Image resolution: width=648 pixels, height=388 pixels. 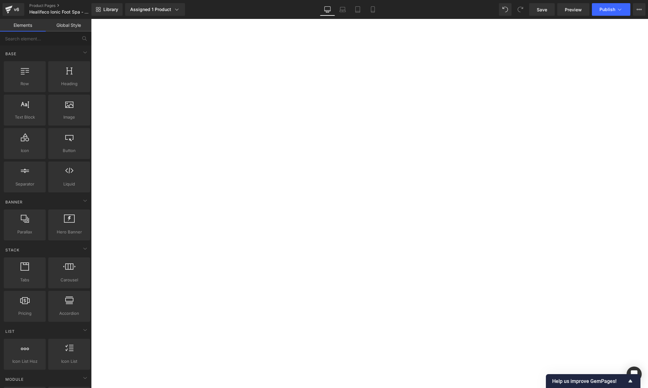 I want to click on span: Module, so click(x=15, y=379).